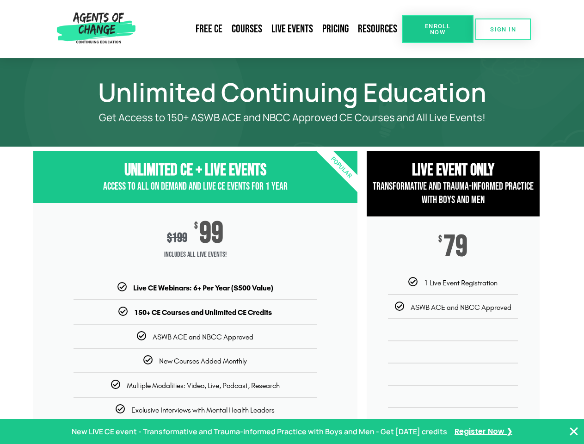  What do you see at coordinates (378, 29) in the screenshot?
I see `a: Resources` at bounding box center [378, 29].